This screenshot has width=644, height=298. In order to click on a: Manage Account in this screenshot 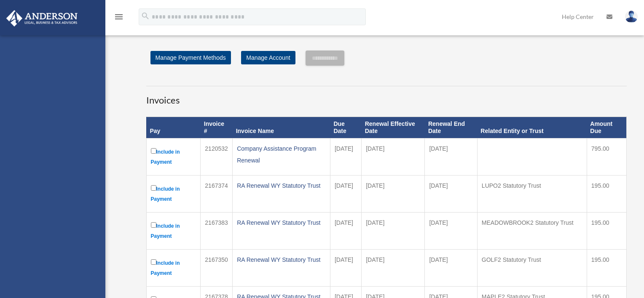, I will do `click(268, 57)`.